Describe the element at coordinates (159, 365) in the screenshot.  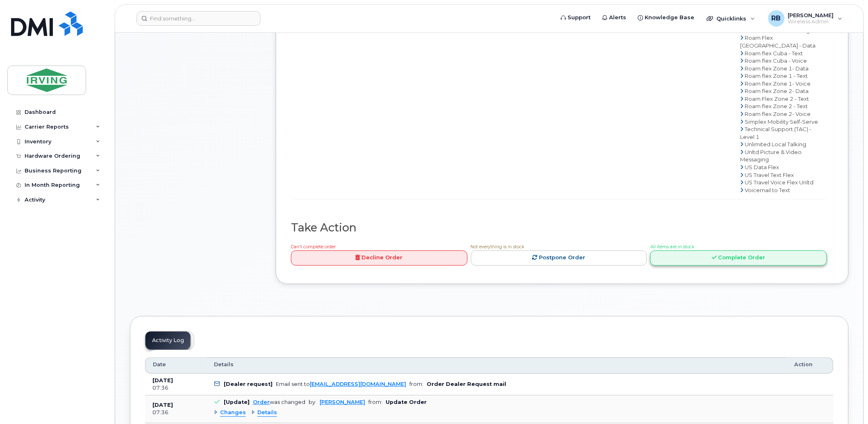
I see `span: Date` at that location.